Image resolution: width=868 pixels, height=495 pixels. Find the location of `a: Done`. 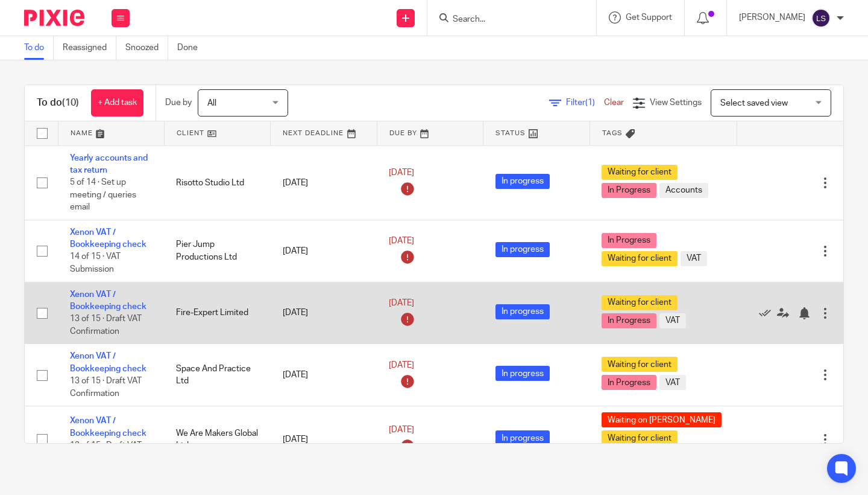

a: Done is located at coordinates (192, 48).